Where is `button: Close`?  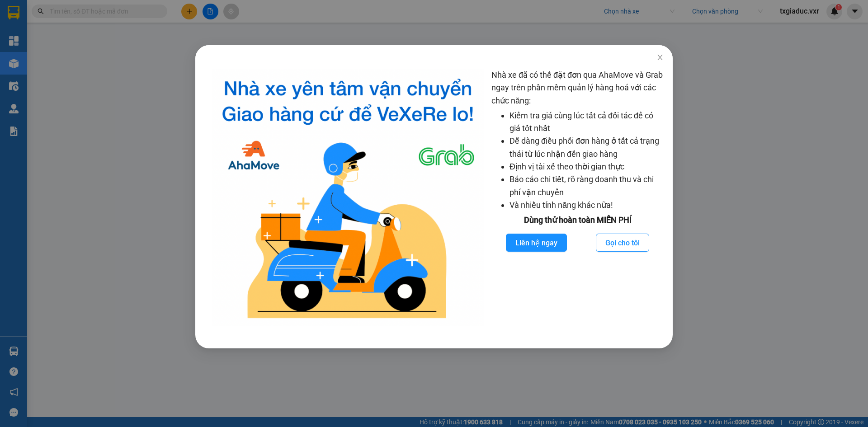 button: Close is located at coordinates (661, 58).